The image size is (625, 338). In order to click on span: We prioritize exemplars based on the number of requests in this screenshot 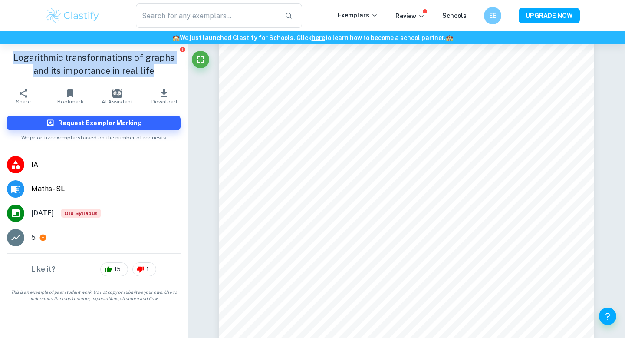, I will do `click(94, 136)`.